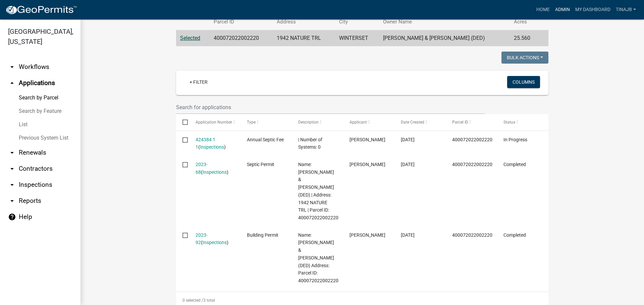 Image resolution: width=644 pixels, height=305 pixels. I want to click on td: 25.560, so click(524, 38).